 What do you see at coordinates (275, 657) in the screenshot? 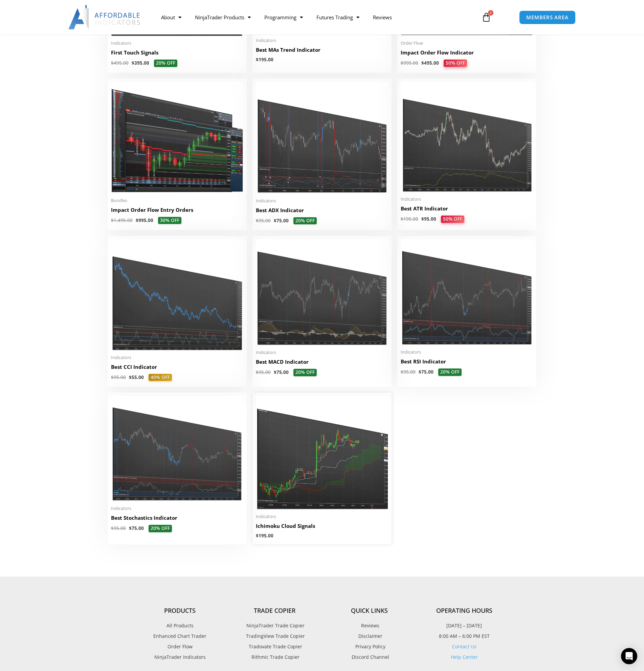
I see `a: Rithmic Trade Copier` at bounding box center [275, 657].